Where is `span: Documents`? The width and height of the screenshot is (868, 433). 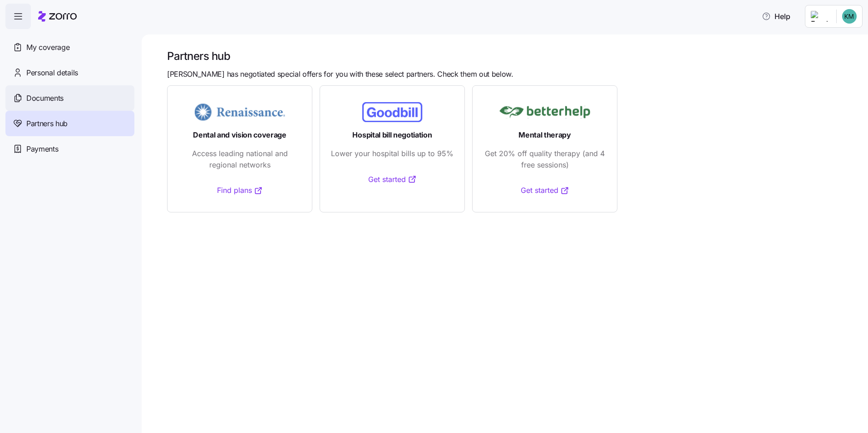
span: Documents is located at coordinates (45, 98).